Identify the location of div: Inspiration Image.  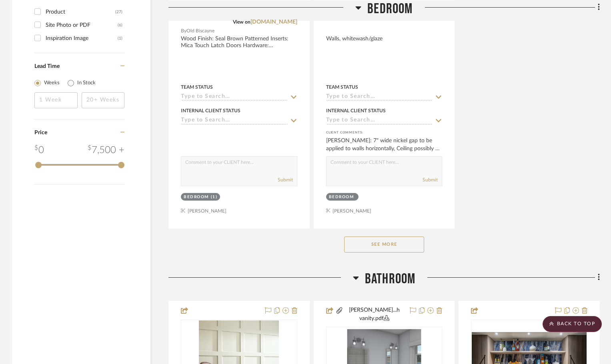
(82, 38).